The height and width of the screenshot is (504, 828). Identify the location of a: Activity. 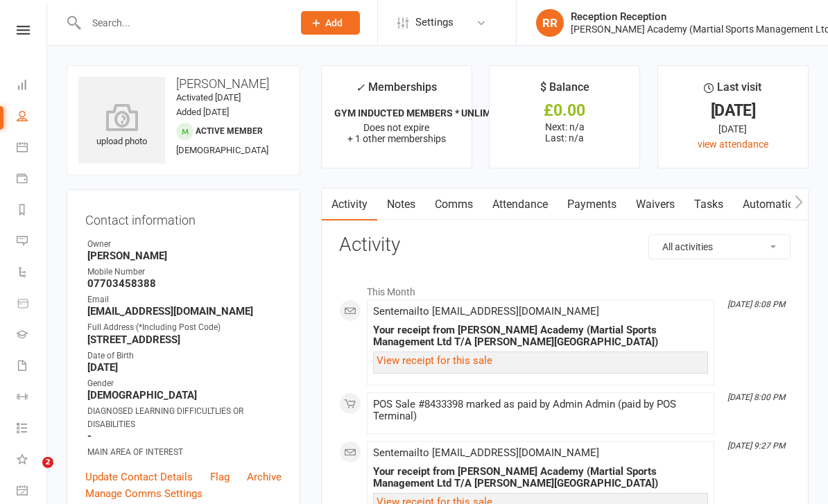
(350, 205).